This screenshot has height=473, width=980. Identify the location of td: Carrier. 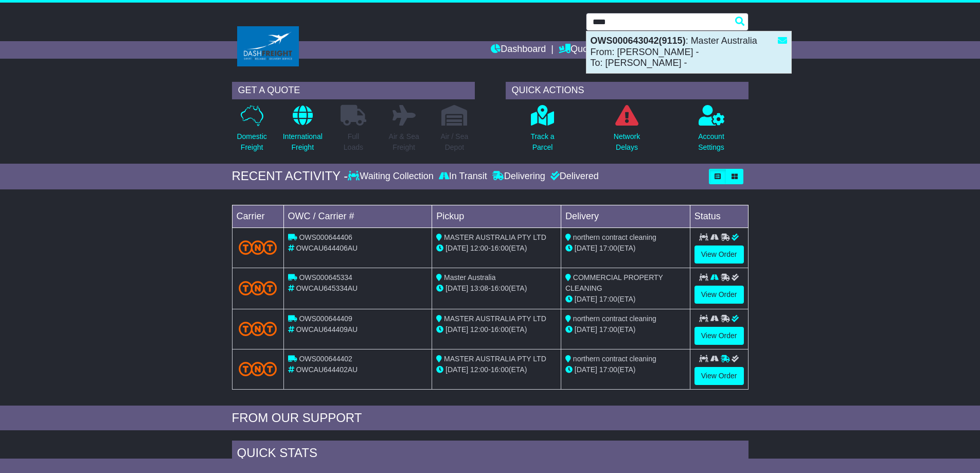
(258, 216).